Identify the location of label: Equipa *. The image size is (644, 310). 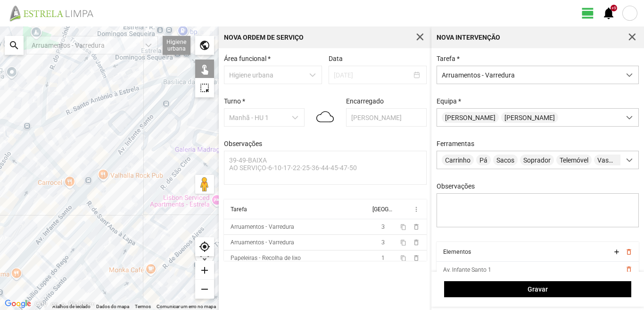
(449, 101).